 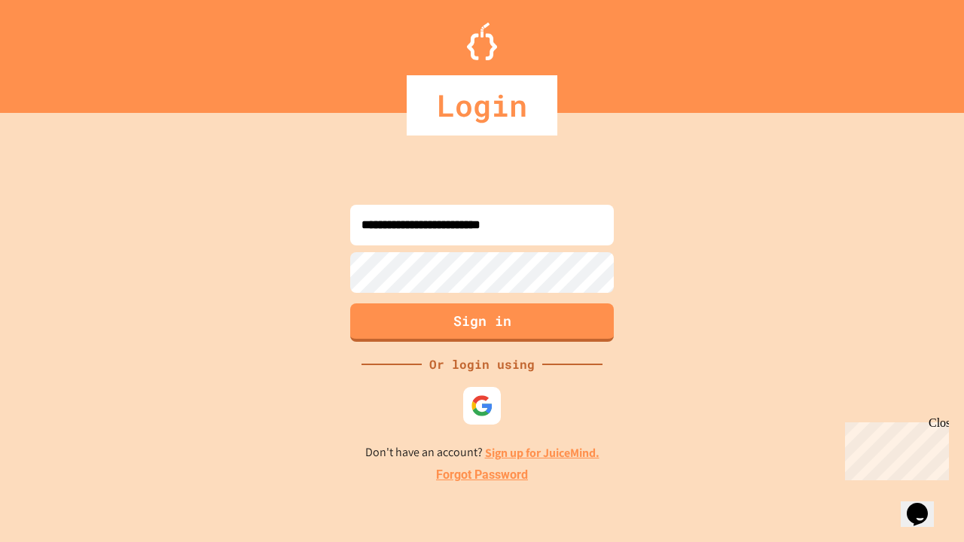 What do you see at coordinates (55, 50) in the screenshot?
I see `div: Chat with us now!Close` at bounding box center [55, 50].